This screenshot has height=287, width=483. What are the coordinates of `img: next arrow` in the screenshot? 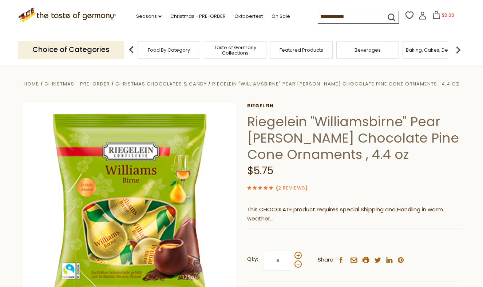 It's located at (458, 50).